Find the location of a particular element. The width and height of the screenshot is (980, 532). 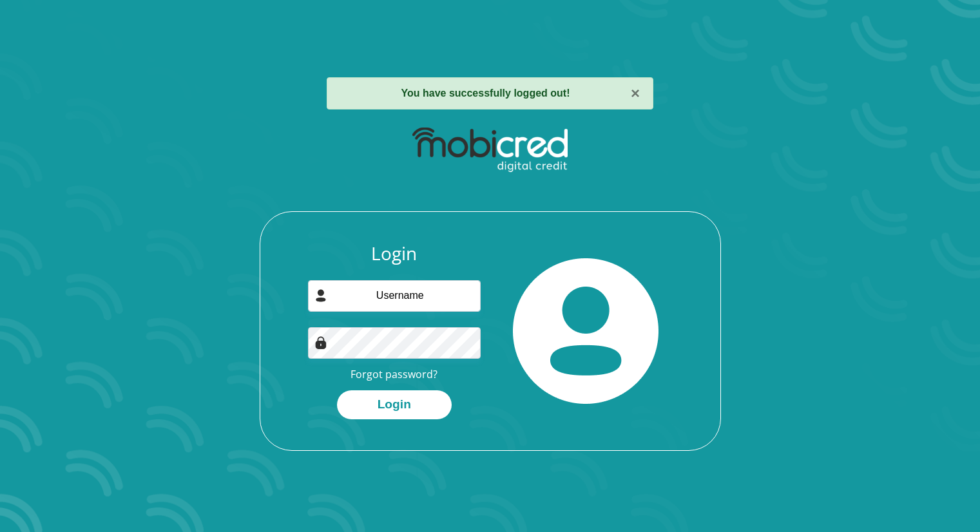

input: Username is located at coordinates (394, 296).